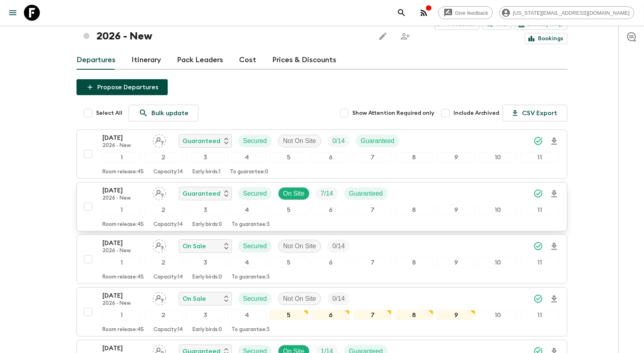  What do you see at coordinates (247, 60) in the screenshot?
I see `a: Cost` at bounding box center [247, 60].